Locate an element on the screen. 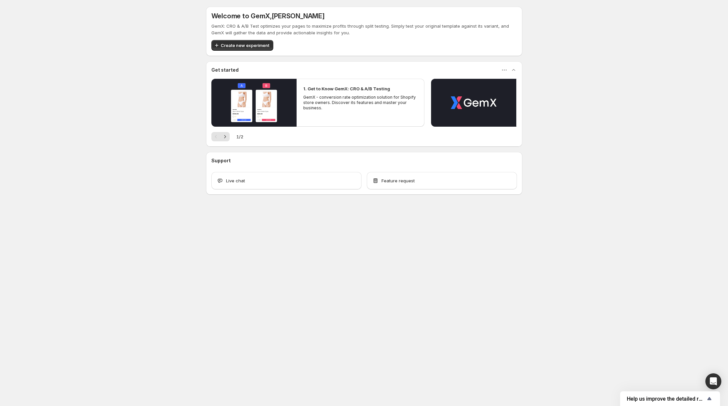 The width and height of the screenshot is (728, 406). span: Create new experiment is located at coordinates (245, 45).